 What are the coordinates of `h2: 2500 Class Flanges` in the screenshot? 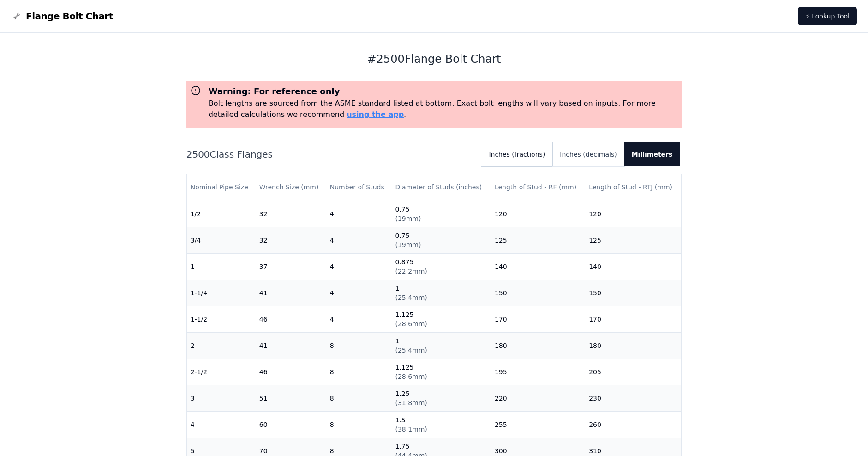 It's located at (331, 154).